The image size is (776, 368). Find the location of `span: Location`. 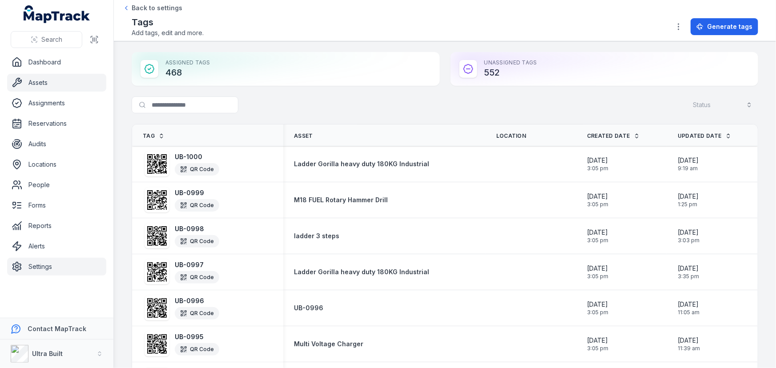

span: Location is located at coordinates (511, 136).